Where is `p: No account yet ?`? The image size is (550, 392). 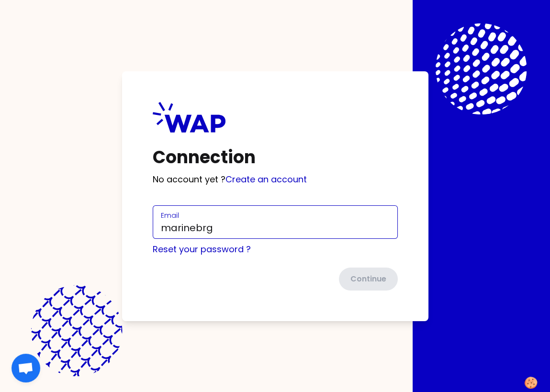 p: No account yet ? is located at coordinates (275, 179).